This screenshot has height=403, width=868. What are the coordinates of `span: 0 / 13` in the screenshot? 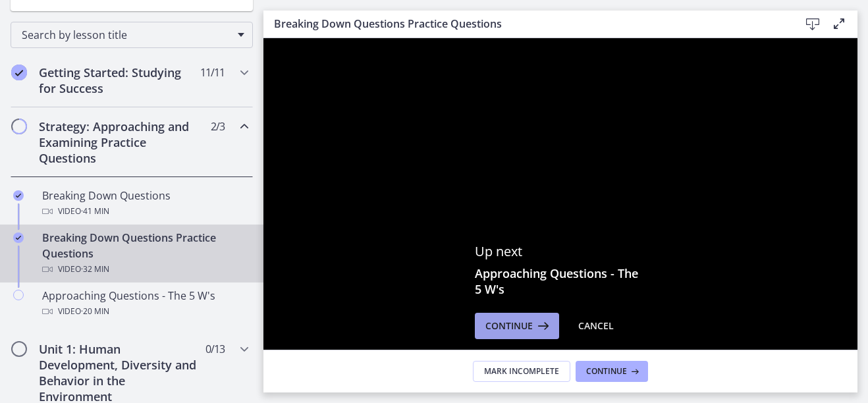 It's located at (215, 349).